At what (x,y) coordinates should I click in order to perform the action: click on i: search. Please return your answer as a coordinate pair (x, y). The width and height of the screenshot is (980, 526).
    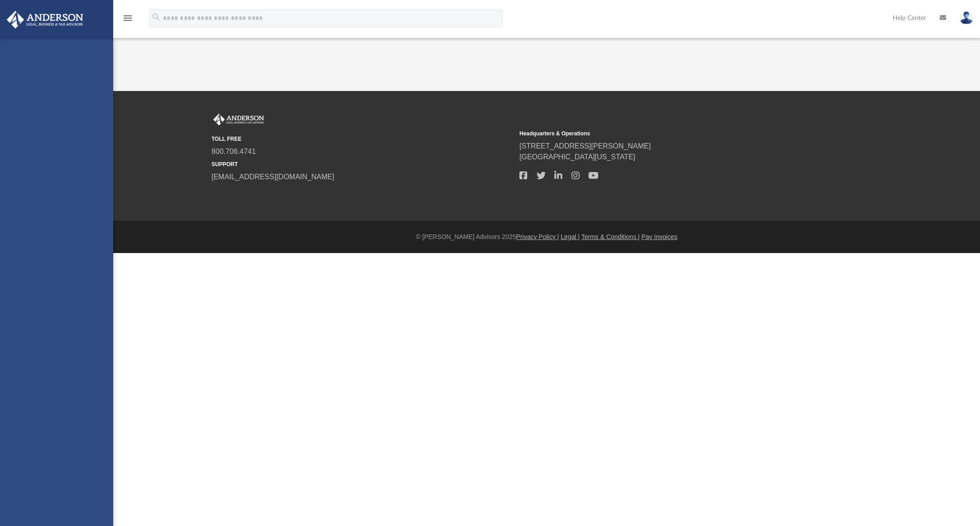
    Looking at the image, I should click on (156, 17).